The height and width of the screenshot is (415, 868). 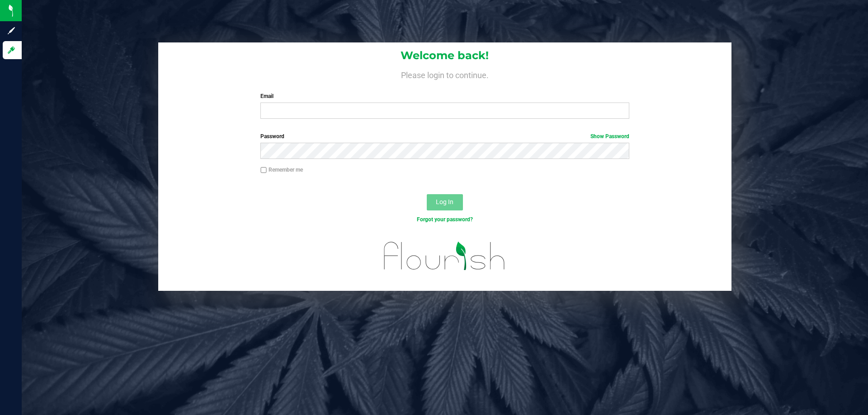 I want to click on h4: Please login to continue., so click(x=445, y=74).